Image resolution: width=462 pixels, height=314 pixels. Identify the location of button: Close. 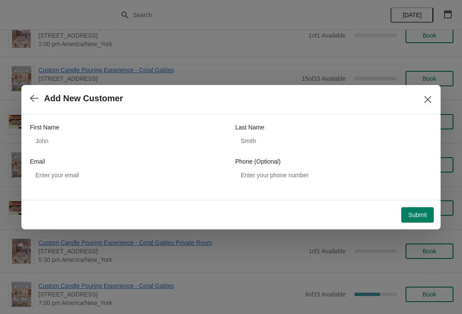
(428, 100).